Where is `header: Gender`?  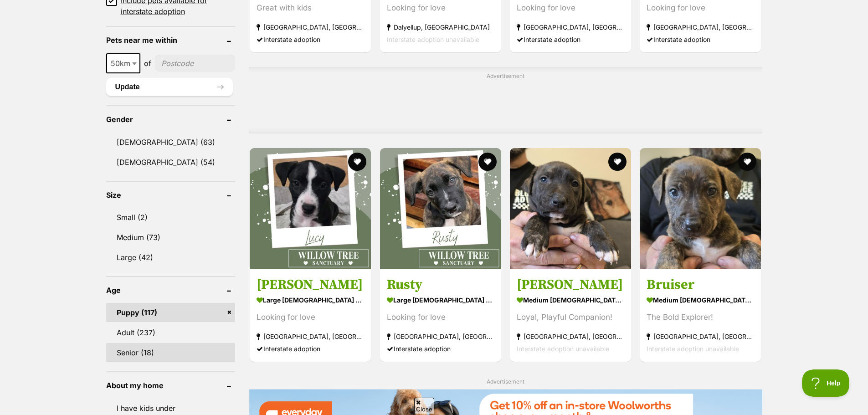
header: Gender is located at coordinates (171, 119).